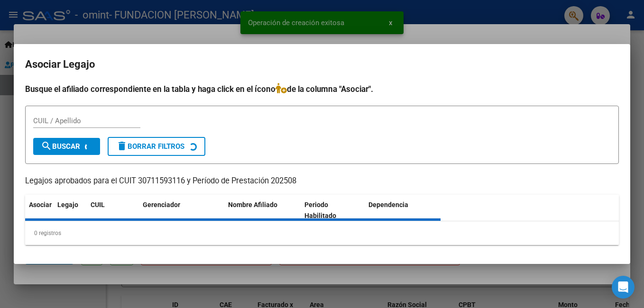 The image size is (644, 308). I want to click on span: Gerenciador, so click(161, 205).